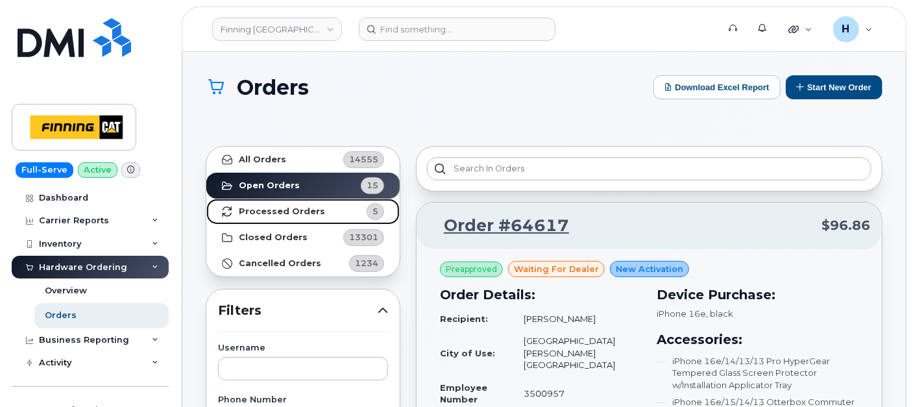  I want to click on strong: Closed Orders, so click(273, 238).